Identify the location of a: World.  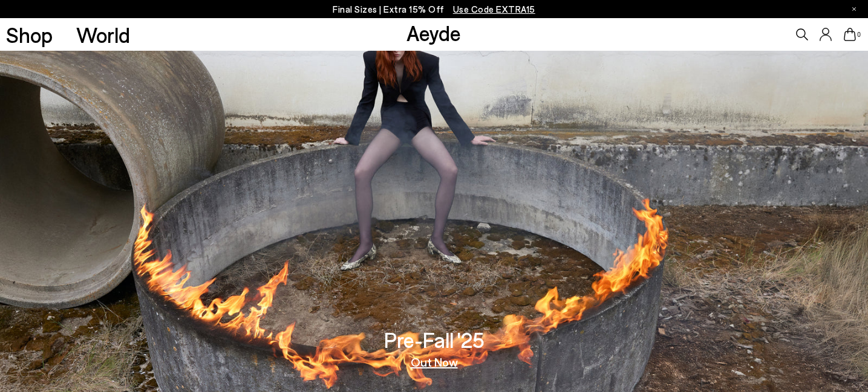
(103, 34).